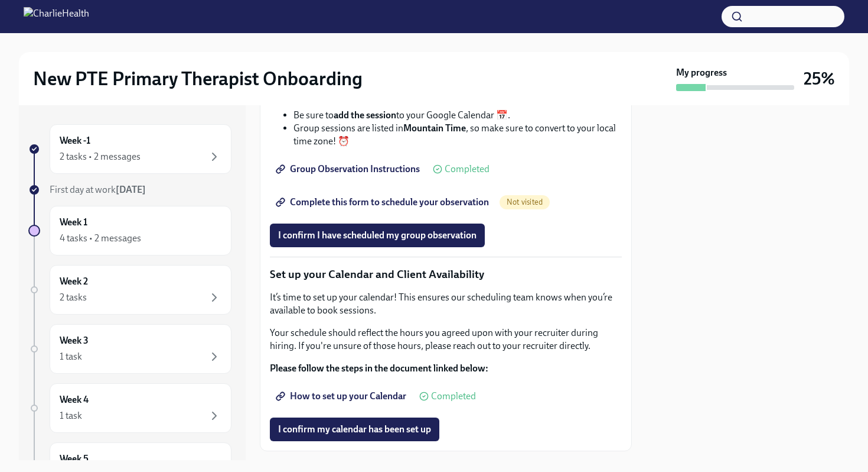 The width and height of the screenshot is (868, 472). What do you see at coordinates (97, 189) in the screenshot?
I see `span: First day at work` at bounding box center [97, 189].